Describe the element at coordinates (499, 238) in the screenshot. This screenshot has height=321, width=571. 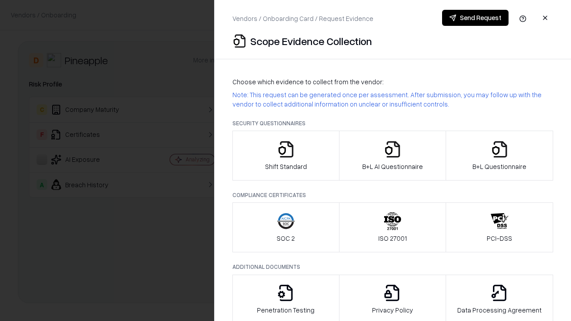
I see `p: PCI-DSS` at that location.